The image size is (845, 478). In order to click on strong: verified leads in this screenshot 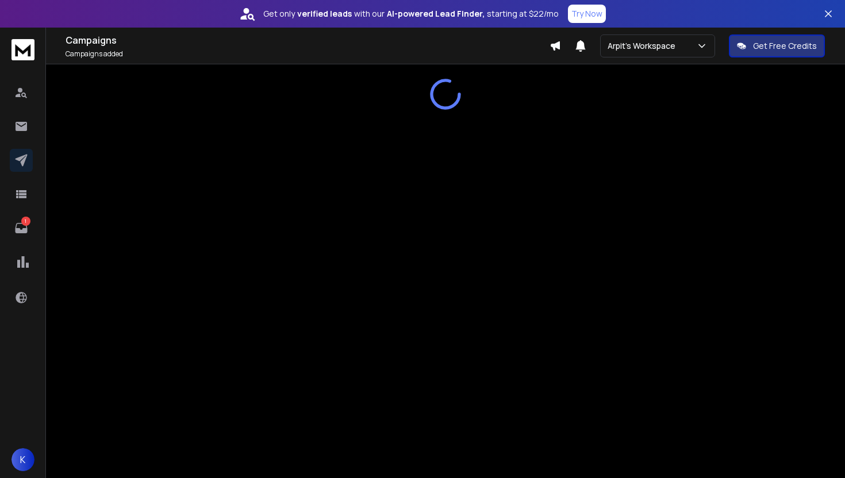, I will do `click(324, 14)`.